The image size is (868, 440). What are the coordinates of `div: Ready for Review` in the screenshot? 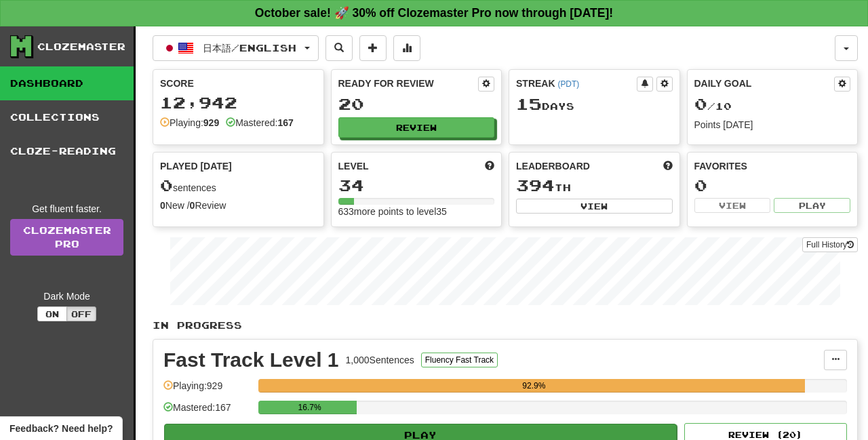 It's located at (408, 83).